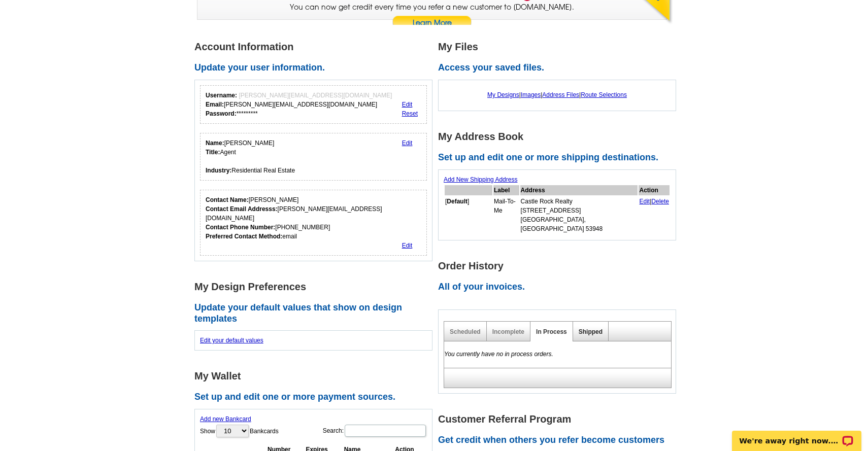 This screenshot has width=868, height=451. What do you see at coordinates (456, 201) in the screenshot?
I see `b: Default` at bounding box center [456, 201].